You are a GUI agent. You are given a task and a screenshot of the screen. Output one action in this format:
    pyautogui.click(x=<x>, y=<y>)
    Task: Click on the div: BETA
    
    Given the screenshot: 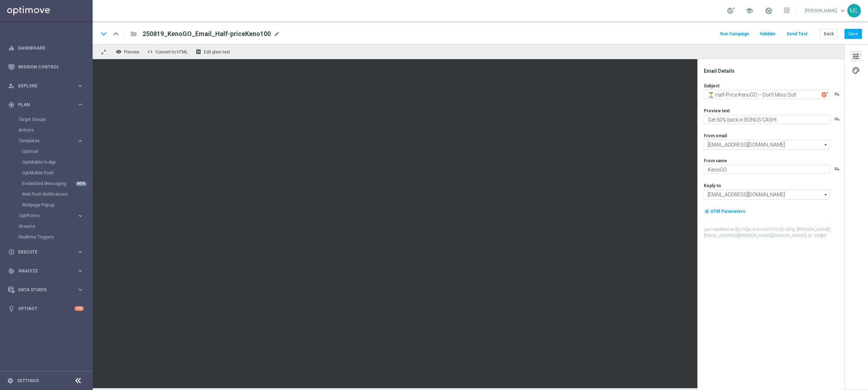 What is the action you would take?
    pyautogui.click(x=82, y=183)
    